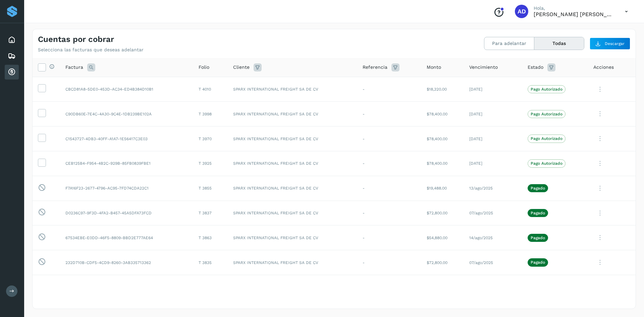 The image size is (644, 317). I want to click on td: BC8F3677-FB68-4C6A-99E7-5A359B5B0FE6, so click(126, 287).